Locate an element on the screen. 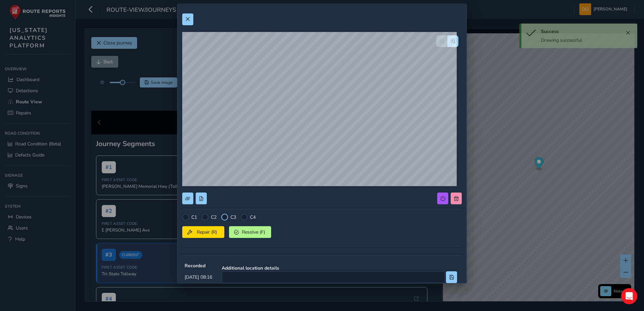 This screenshot has height=311, width=644. div: Open Intercom Messenger is located at coordinates (629, 296).